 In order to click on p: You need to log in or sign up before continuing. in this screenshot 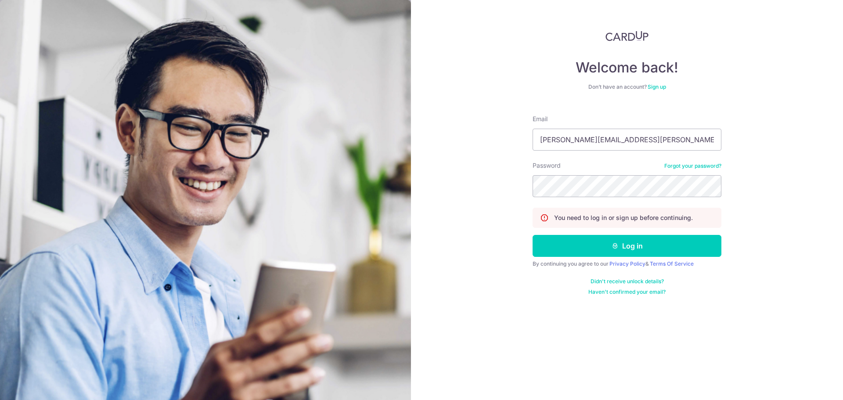, I will do `click(624, 218)`.